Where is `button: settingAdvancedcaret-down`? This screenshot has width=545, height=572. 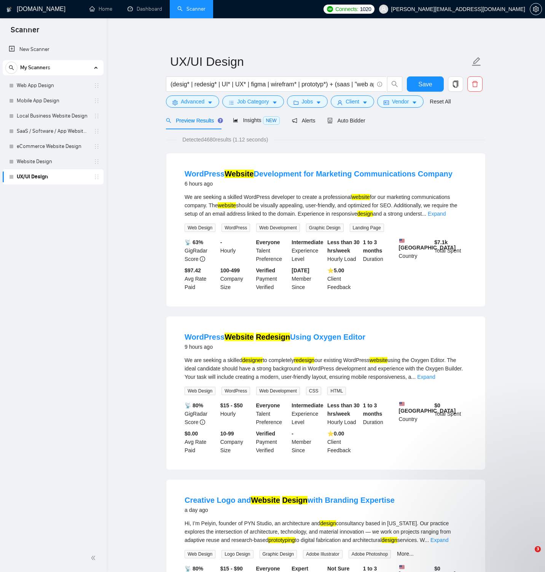 button: settingAdvancedcaret-down is located at coordinates (193, 102).